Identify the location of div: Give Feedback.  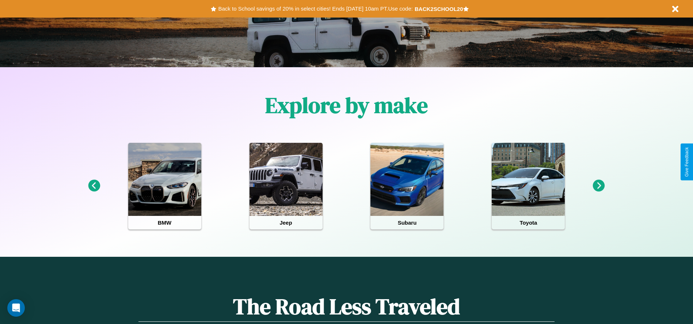
(687, 162).